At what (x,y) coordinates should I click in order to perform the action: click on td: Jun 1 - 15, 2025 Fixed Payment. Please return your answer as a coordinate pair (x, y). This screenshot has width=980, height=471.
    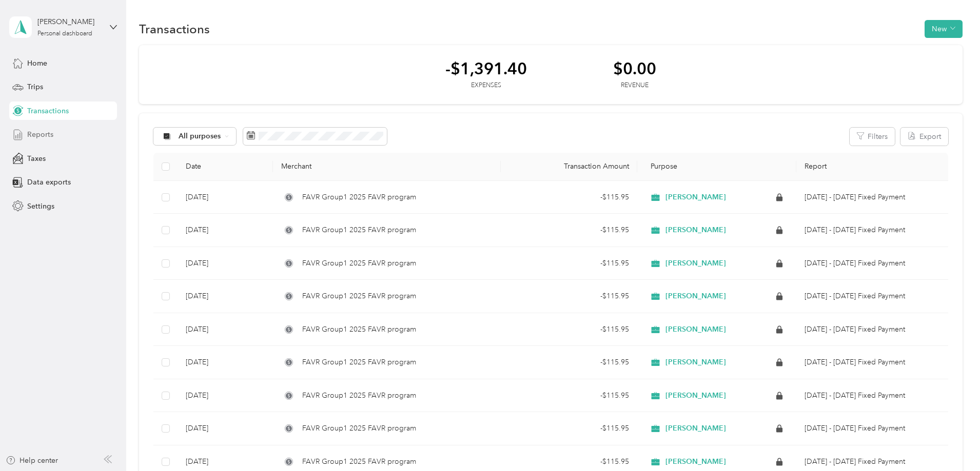
    Looking at the image, I should click on (872, 362).